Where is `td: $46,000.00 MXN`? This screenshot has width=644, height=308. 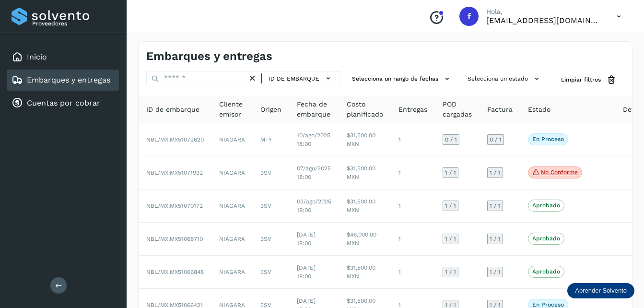
td: $46,000.00 MXN is located at coordinates (365, 239).